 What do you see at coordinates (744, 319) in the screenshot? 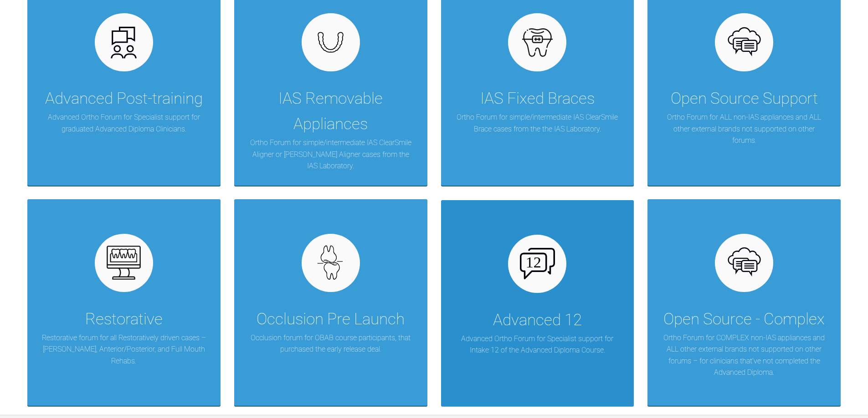
I see `div: Open Source - Complex` at bounding box center [744, 319].